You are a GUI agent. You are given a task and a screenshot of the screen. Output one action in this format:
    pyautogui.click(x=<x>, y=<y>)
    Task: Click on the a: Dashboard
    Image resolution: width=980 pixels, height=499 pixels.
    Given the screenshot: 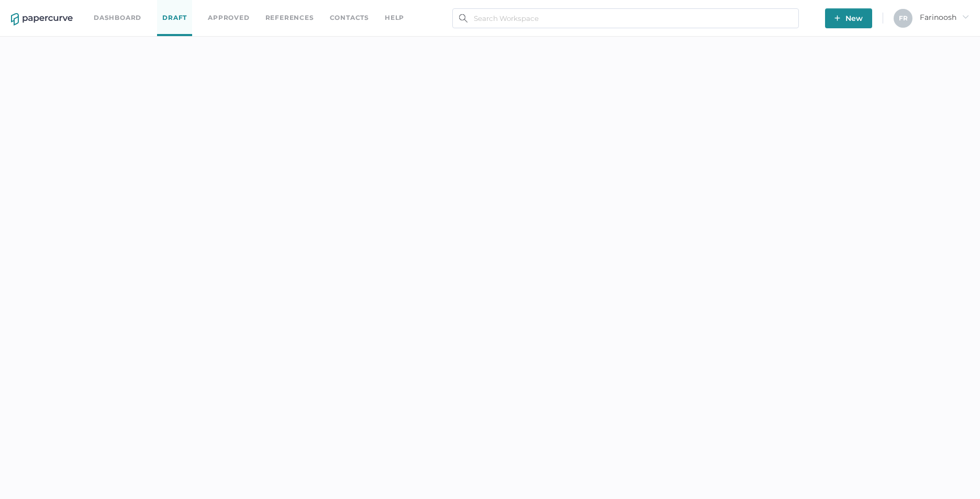 What is the action you would take?
    pyautogui.click(x=117, y=18)
    